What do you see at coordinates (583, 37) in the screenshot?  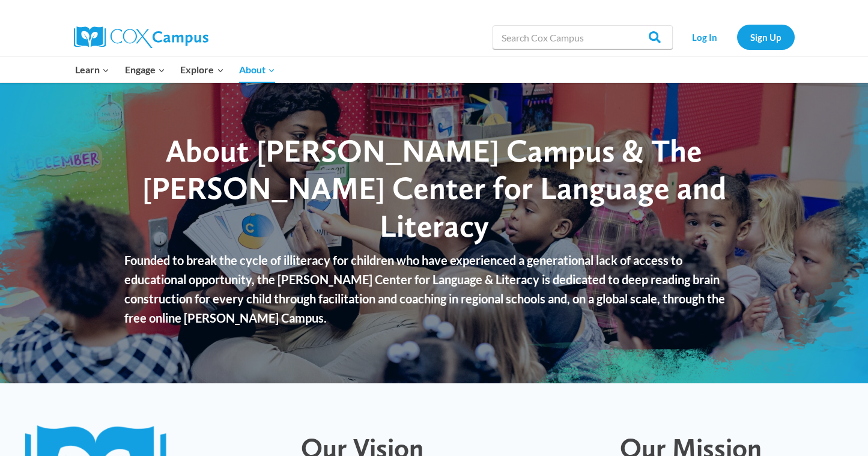 I see `input: Search Cox Campus` at bounding box center [583, 37].